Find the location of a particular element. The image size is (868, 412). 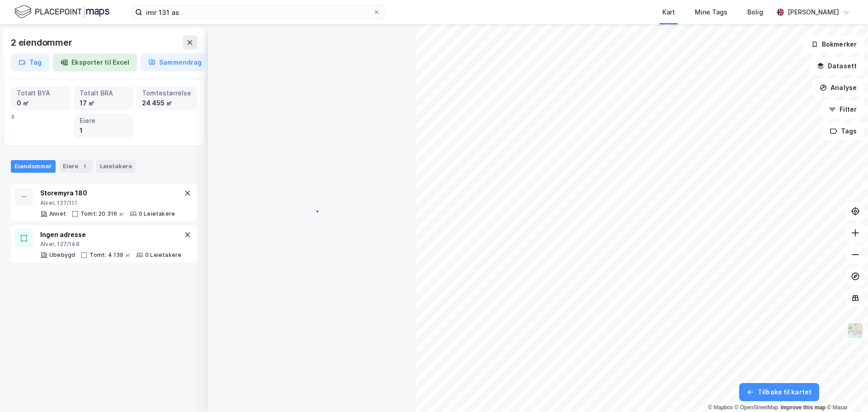

div: Eiendommer is located at coordinates (33, 166).